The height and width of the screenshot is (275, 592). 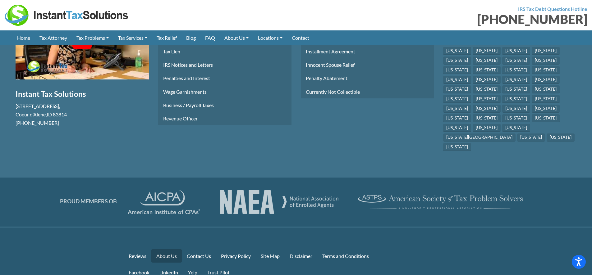 I want to click on a: Site Map, so click(x=270, y=256).